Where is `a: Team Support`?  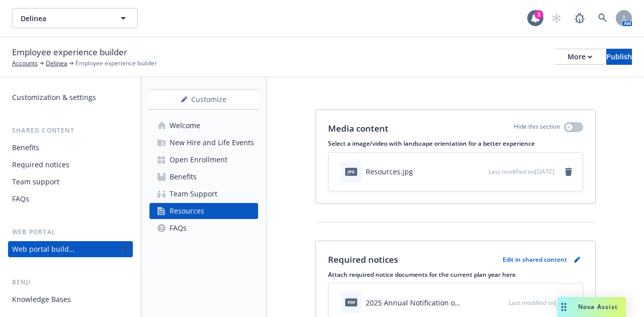 a: Team Support is located at coordinates (204, 194).